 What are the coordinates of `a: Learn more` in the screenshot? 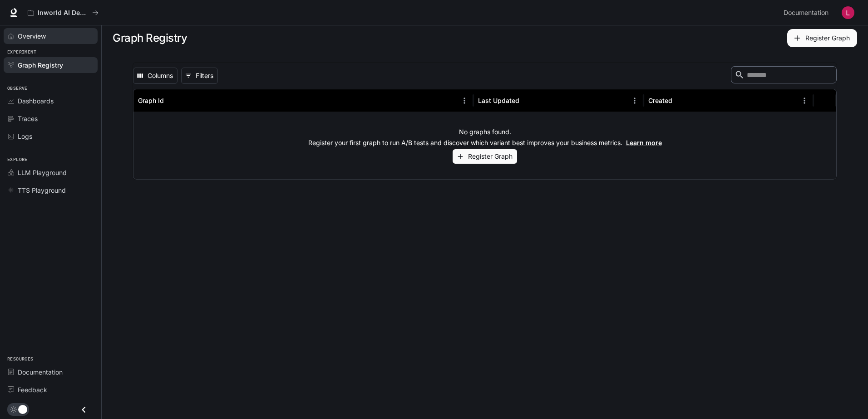 It's located at (644, 143).